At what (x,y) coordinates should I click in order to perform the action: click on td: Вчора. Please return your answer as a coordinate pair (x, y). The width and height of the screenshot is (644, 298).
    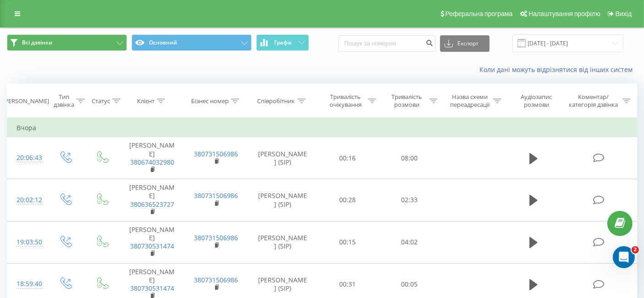
    Looking at the image, I should click on (322, 128).